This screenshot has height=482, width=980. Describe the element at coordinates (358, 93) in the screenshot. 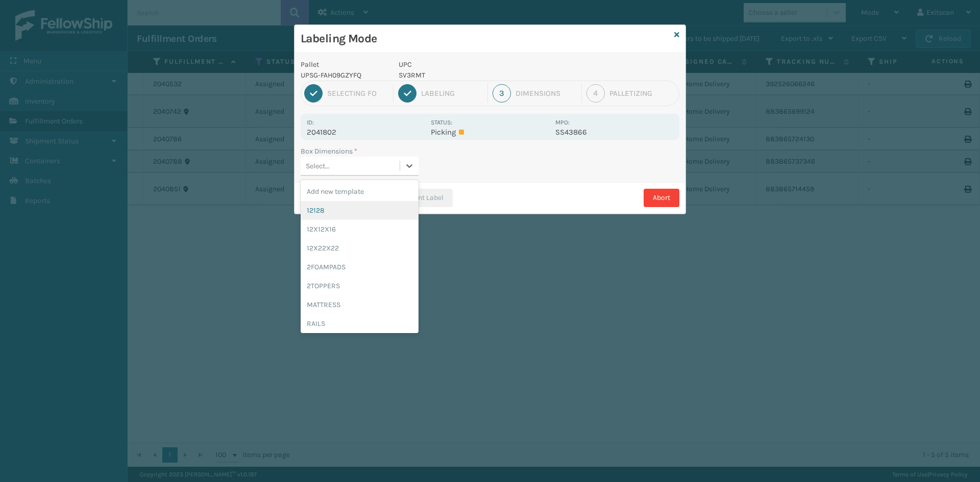

I see `div: Selecting FO` at that location.